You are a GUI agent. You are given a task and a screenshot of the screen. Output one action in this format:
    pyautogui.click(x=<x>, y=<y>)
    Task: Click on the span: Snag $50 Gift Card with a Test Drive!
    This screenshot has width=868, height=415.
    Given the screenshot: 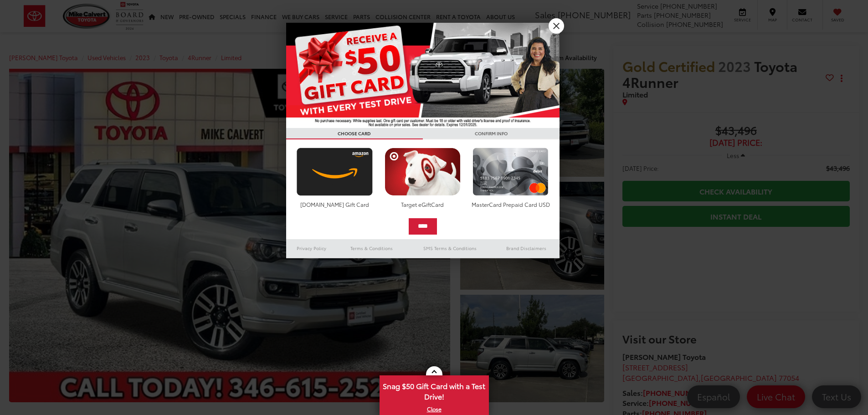 What is the action you would take?
    pyautogui.click(x=434, y=390)
    